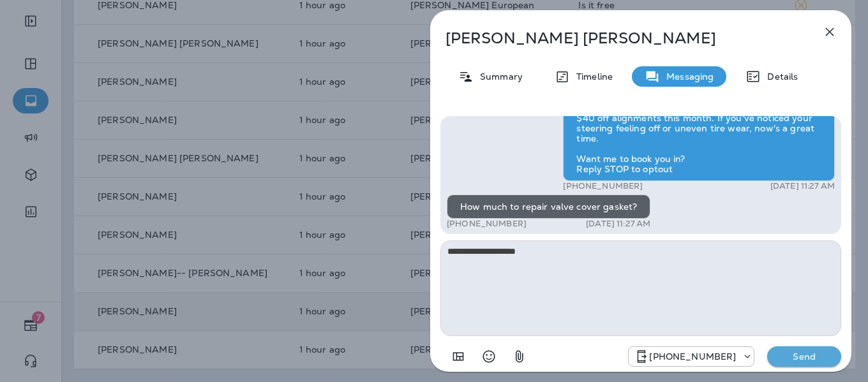 The height and width of the screenshot is (382, 868). I want to click on p: Timeline, so click(591, 76).